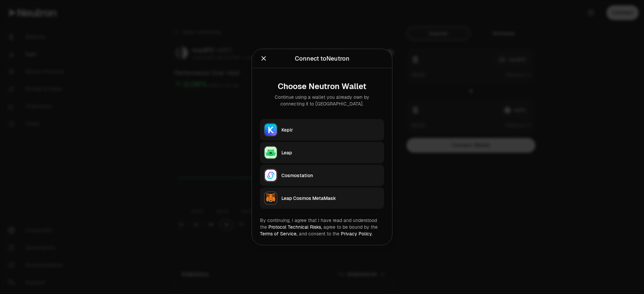 The height and width of the screenshot is (294, 644). Describe the element at coordinates (331, 175) in the screenshot. I see `div: Cosmostation` at that location.